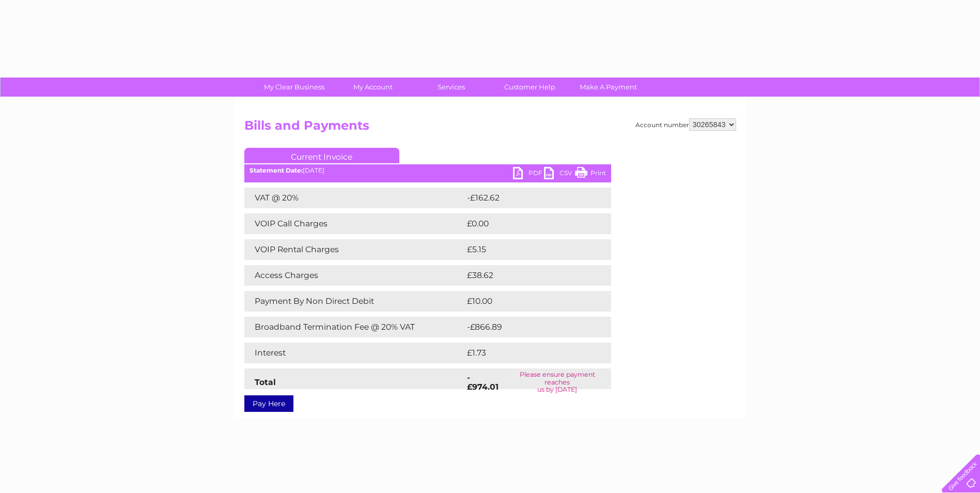 This screenshot has width=980, height=493. Describe the element at coordinates (294, 87) in the screenshot. I see `a: My Clear Business` at that location.